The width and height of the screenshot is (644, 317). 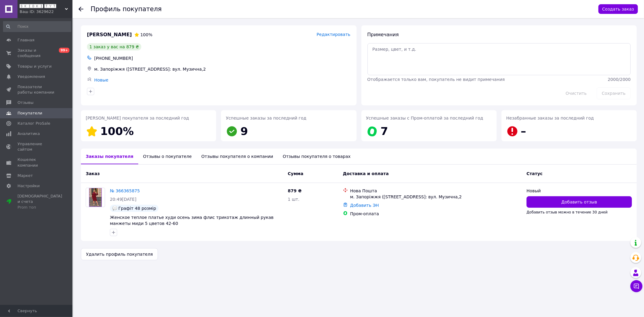 I want to click on span: Редактировать, so click(x=333, y=34).